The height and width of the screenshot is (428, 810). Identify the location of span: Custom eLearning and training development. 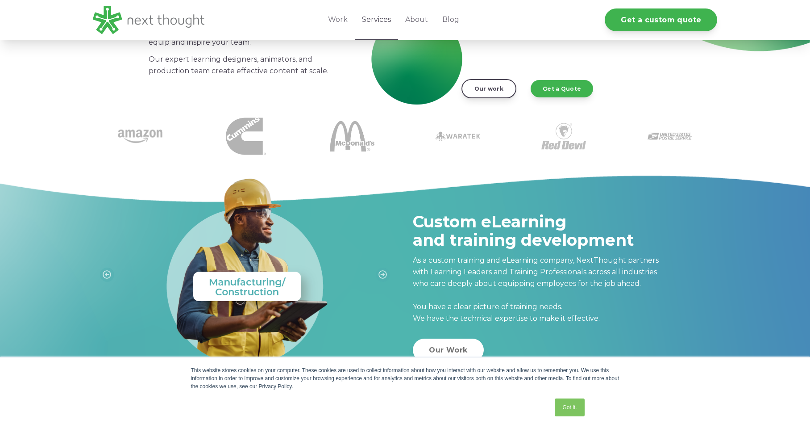
(523, 230).